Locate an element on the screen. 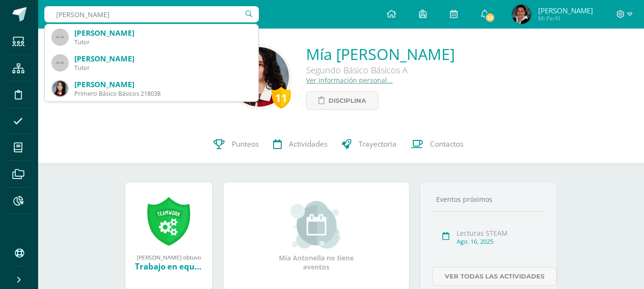  div: Lecturas STEAM is located at coordinates (499, 233).